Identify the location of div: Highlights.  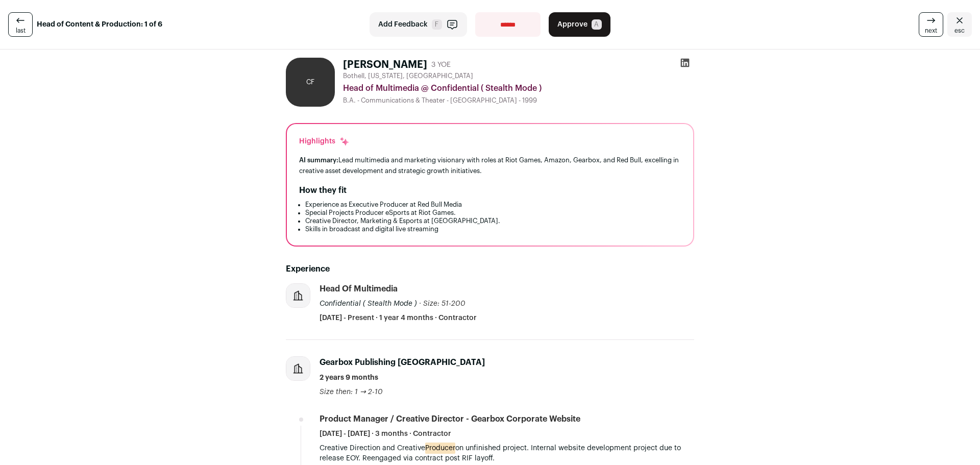
(324, 141).